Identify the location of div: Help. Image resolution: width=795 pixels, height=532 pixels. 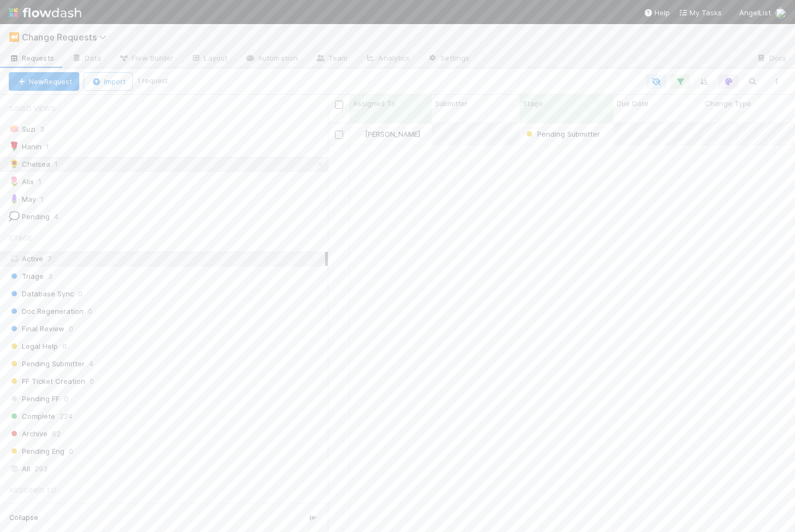
(657, 13).